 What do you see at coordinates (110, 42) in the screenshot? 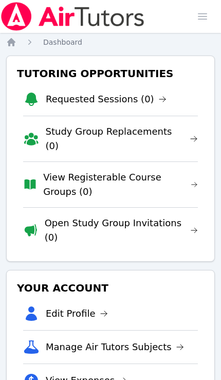
I see `nav: Breadcrumb` at bounding box center [110, 42].